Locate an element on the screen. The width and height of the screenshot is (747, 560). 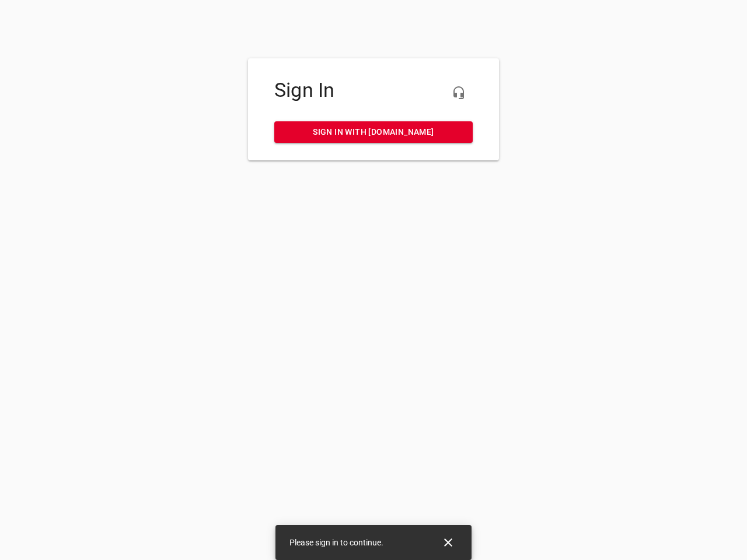
h4: Sign In is located at coordinates (373, 90).